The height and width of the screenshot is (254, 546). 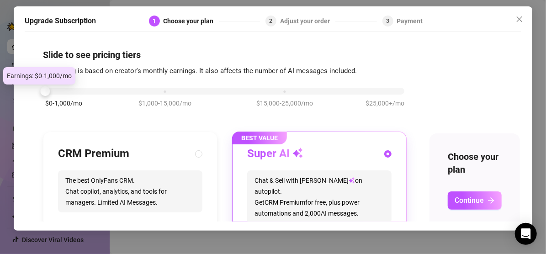 What do you see at coordinates (491, 201) in the screenshot?
I see `span: arrow-right` at bounding box center [491, 201].